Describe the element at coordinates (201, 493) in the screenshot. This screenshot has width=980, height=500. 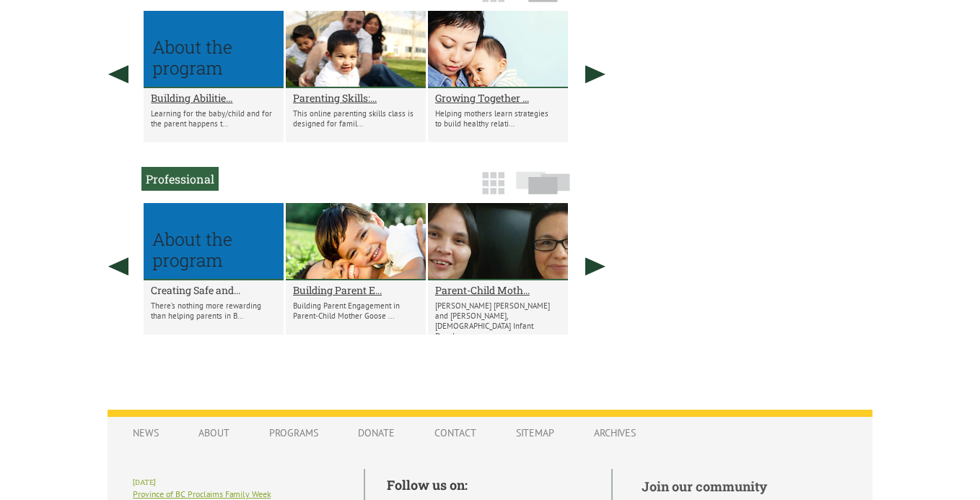
I see `a: Province of BC Proclaims Family Week` at that location.